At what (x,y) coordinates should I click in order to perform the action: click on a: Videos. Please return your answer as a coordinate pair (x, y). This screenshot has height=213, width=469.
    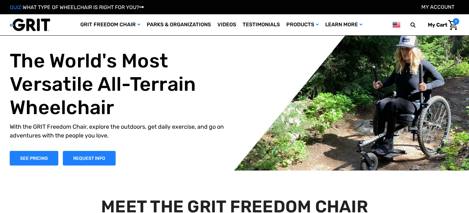
    Looking at the image, I should click on (227, 25).